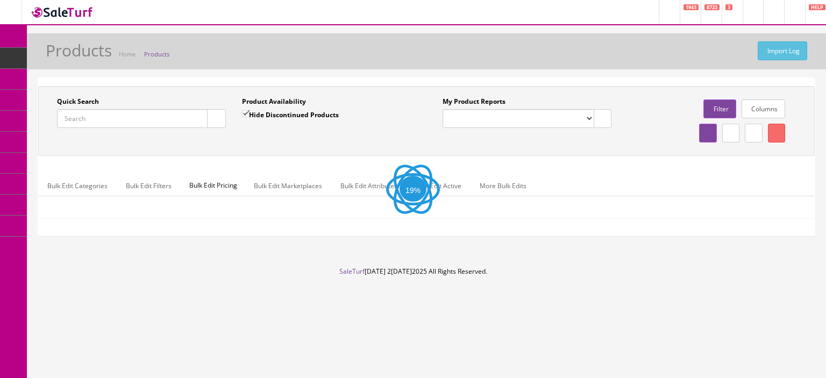 This screenshot has height=378, width=826. Describe the element at coordinates (352, 271) in the screenshot. I see `a: SaleTurf` at that location.